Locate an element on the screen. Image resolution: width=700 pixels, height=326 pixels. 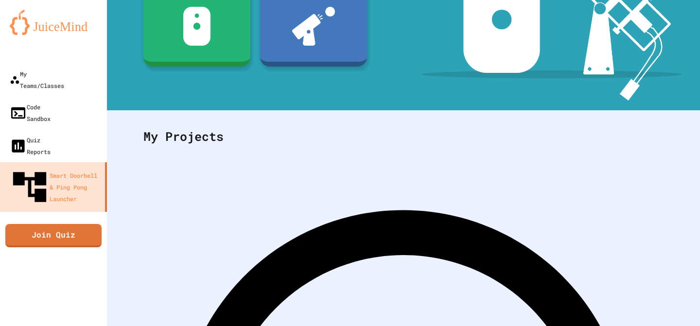
img: ppl-with-ball.png is located at coordinates (314, 26).